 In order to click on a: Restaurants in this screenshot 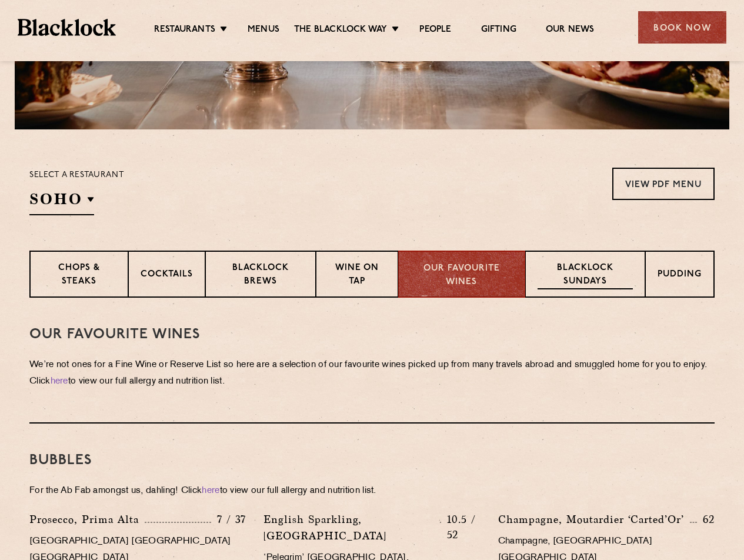, I will do `click(185, 30)`.